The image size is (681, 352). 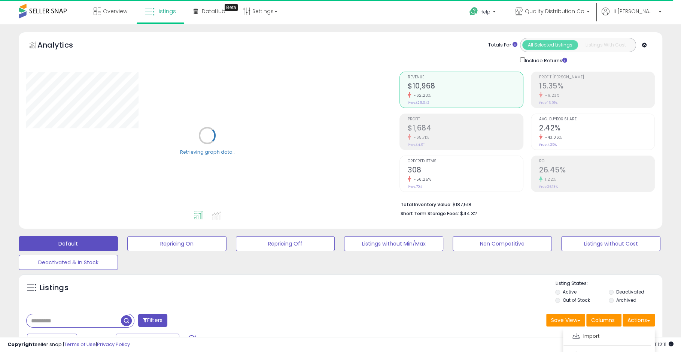 I want to click on strong: Copyright, so click(x=21, y=344).